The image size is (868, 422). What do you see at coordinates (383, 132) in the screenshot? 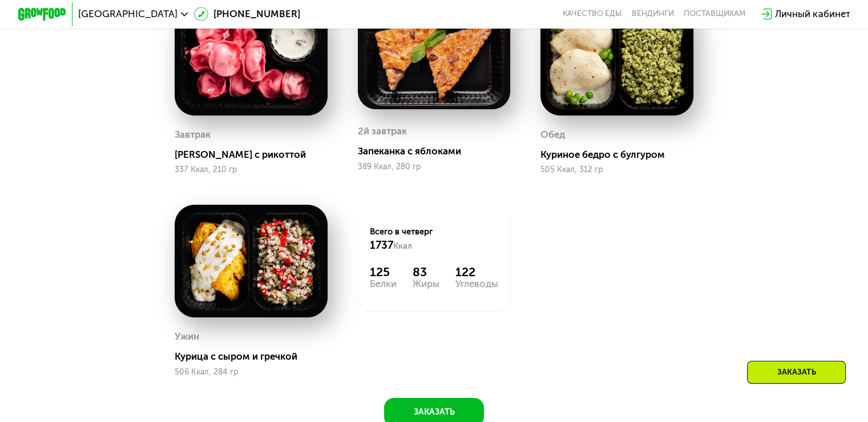
I see `div: 2й завтрак` at bounding box center [383, 132].